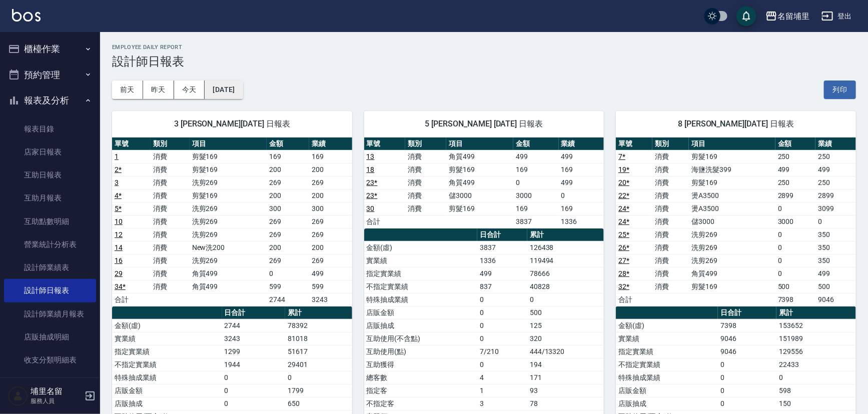 The image size is (868, 414). Describe the element at coordinates (502, 287) in the screenshot. I see `td: 837` at that location.